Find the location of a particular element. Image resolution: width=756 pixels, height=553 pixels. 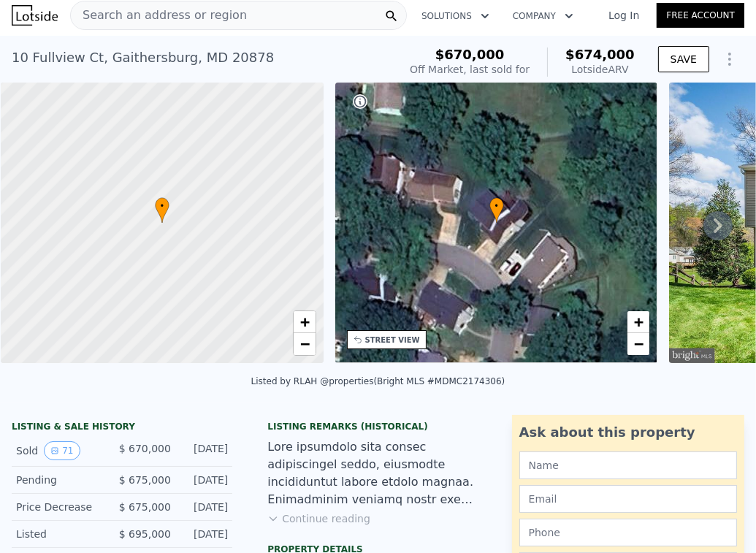

span: $670,000 is located at coordinates (470, 54).